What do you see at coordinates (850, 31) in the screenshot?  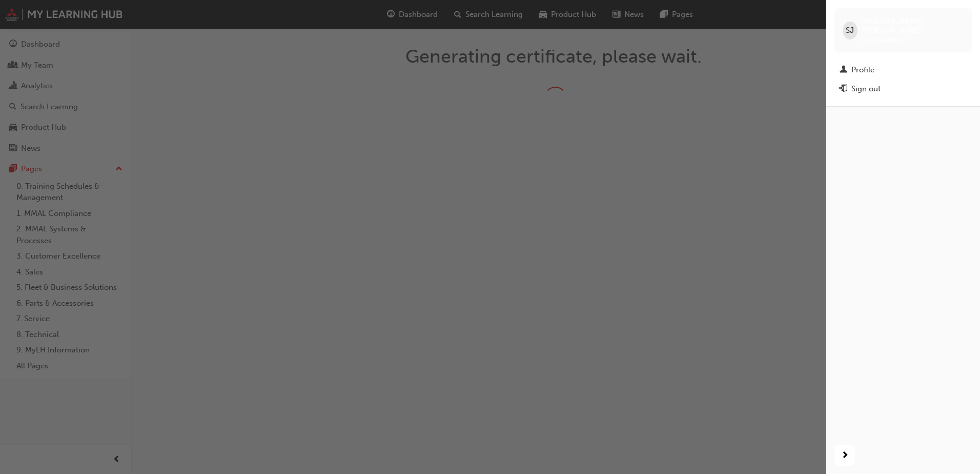 I see `span: SJ` at bounding box center [850, 31].